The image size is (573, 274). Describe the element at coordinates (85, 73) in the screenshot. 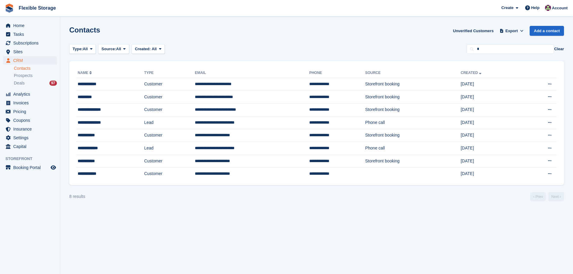

I see `a: Name` at that location.